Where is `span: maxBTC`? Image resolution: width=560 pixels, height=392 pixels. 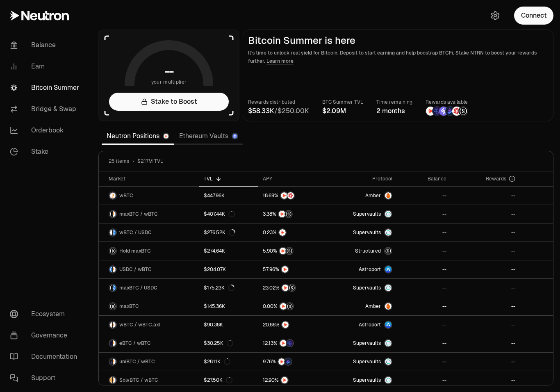 span: maxBTC is located at coordinates (129, 306).